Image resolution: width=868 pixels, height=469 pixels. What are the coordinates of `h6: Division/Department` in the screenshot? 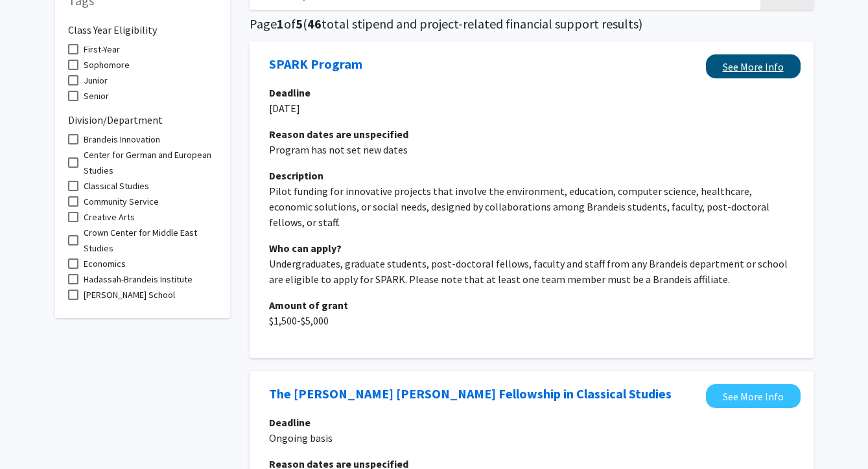 It's located at (143, 114).